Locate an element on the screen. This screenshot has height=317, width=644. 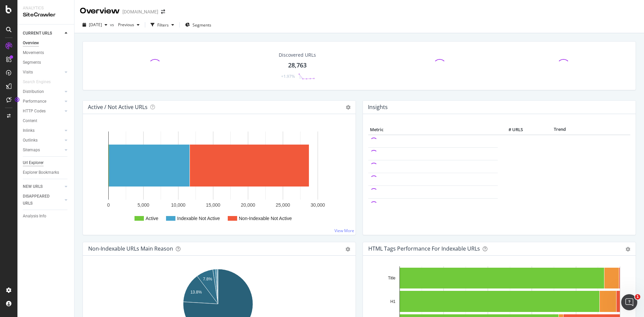
th: # URLS is located at coordinates (511, 130).